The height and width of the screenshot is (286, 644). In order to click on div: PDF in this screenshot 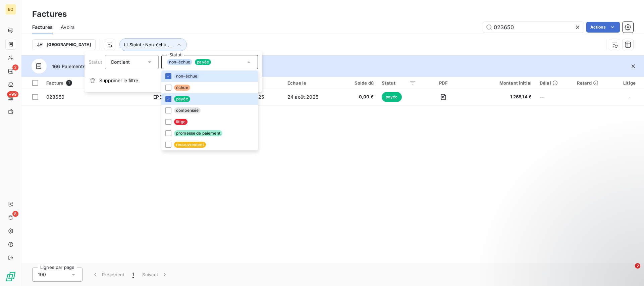, I will do `click(443, 83)`.